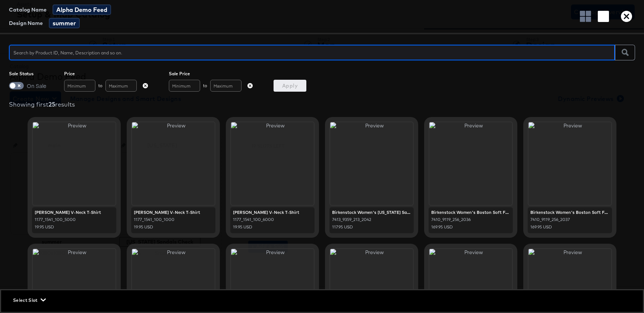  What do you see at coordinates (322, 104) in the screenshot?
I see `div: Showing first results` at bounding box center [322, 104].